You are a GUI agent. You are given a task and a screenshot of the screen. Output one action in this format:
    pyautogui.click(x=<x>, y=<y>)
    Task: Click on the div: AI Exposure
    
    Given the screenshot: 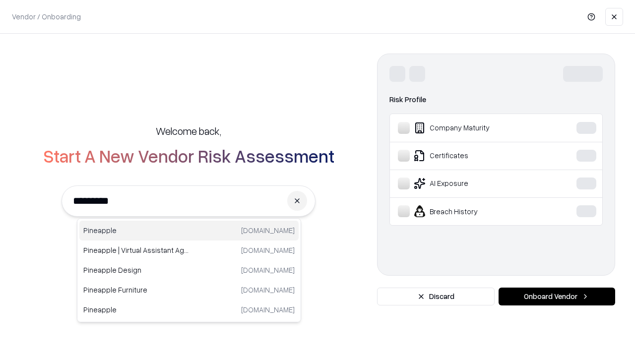 What is the action you would take?
    pyautogui.click(x=472, y=184)
    